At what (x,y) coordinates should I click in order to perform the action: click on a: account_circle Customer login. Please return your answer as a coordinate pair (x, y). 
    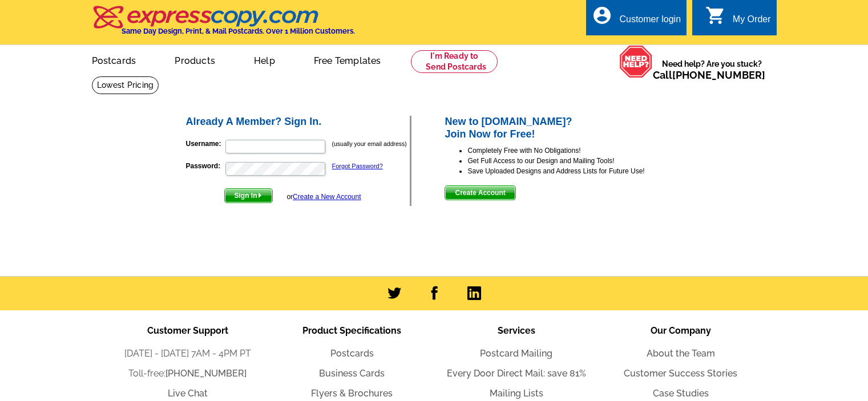
    Looking at the image, I should click on (637, 20).